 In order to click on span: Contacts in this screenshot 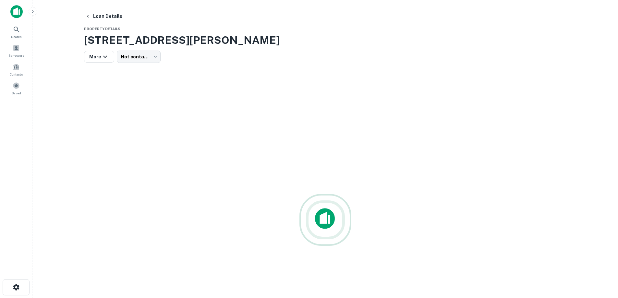, I will do `click(16, 74)`.